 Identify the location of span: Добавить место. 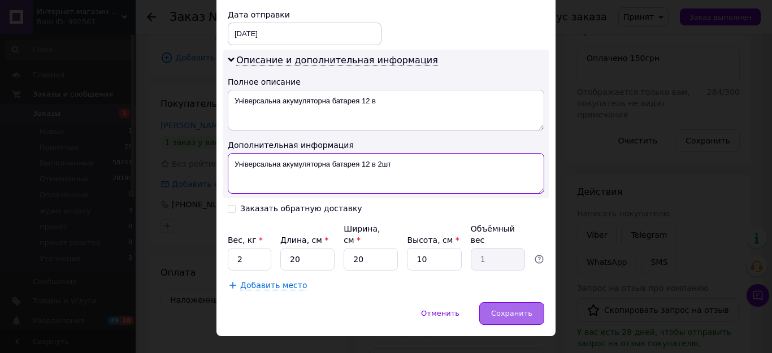
(274, 285).